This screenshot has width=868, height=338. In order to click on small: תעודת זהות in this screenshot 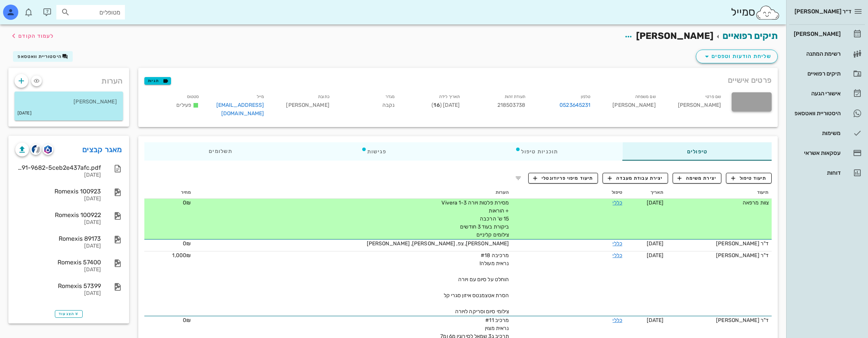, I will do `click(515, 97)`.